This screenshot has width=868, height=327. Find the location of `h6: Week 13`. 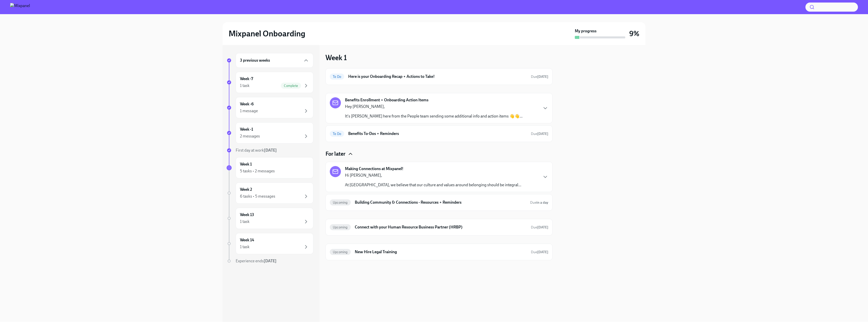

h6: Week 13 is located at coordinates (247, 215).